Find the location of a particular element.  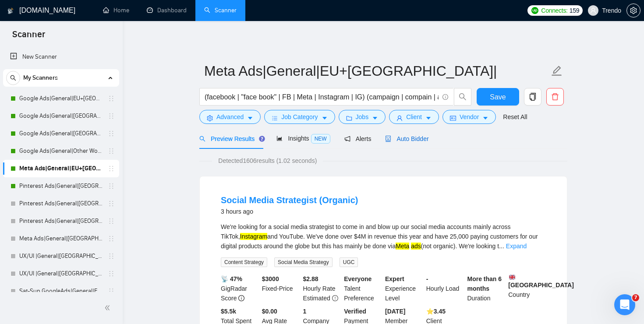

span: Scanner is located at coordinates (29, 37).